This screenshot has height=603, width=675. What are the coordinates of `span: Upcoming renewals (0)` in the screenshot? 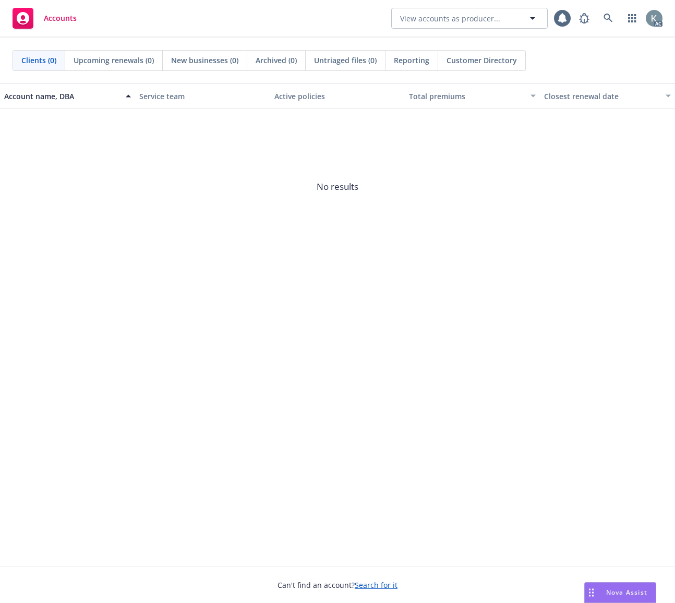 It's located at (114, 60).